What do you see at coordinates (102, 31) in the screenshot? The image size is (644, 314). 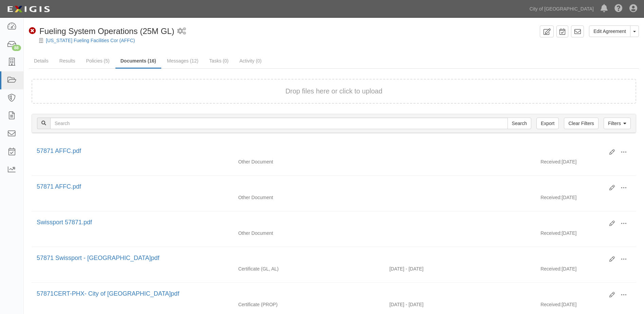 I see `div: Fueling System Operations (25M GL)` at bounding box center [102, 31].